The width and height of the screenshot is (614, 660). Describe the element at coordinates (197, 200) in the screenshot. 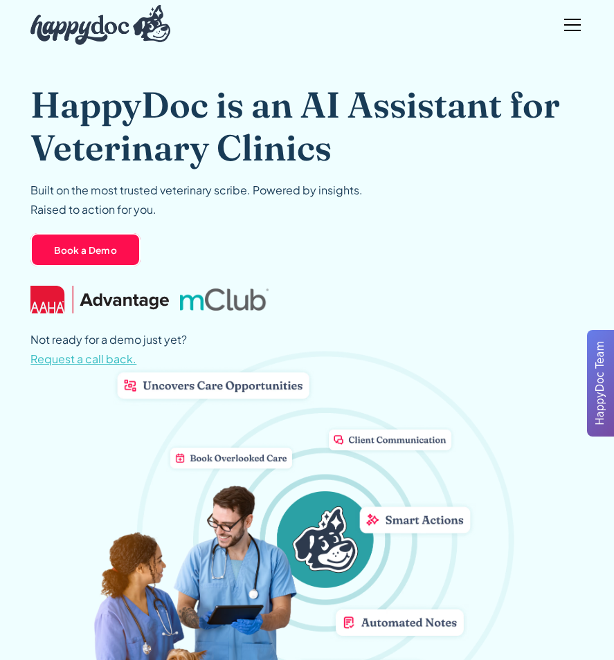

I see `p: Built on the most trusted veterinary scribe. Powered by insights. Raised to action for you.` at that location.